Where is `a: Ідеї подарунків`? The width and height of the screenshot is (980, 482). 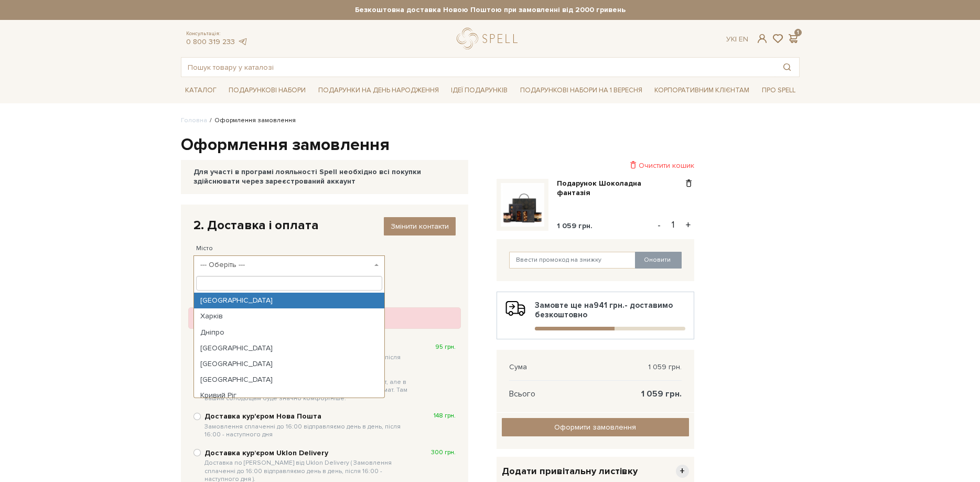 a: Ідеї подарунків is located at coordinates (479, 90).